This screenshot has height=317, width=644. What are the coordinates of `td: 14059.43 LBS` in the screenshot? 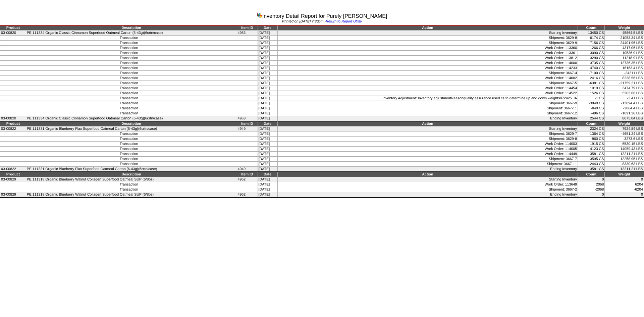 It's located at (624, 149).